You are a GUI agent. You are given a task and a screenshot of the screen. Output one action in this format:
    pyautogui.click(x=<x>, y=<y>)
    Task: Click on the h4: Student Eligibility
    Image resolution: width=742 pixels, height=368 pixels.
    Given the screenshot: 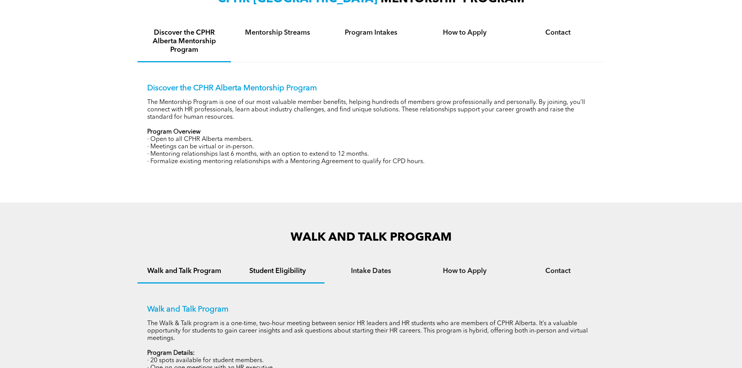 What is the action you would take?
    pyautogui.click(x=278, y=271)
    